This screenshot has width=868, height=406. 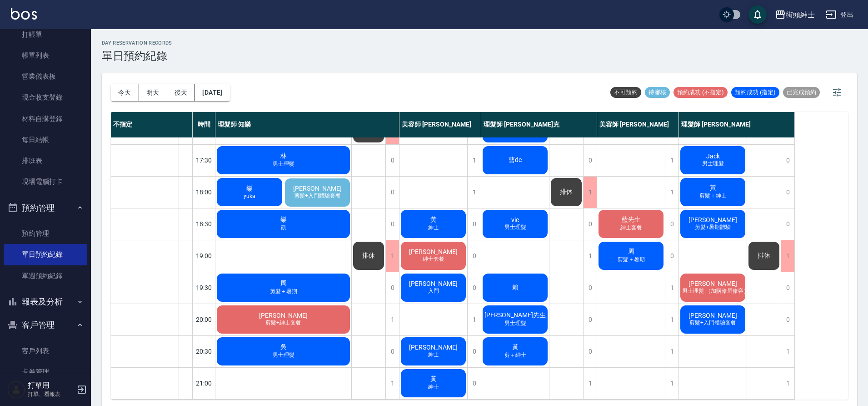 What do you see at coordinates (204, 125) in the screenshot?
I see `div: 時間` at bounding box center [204, 125].